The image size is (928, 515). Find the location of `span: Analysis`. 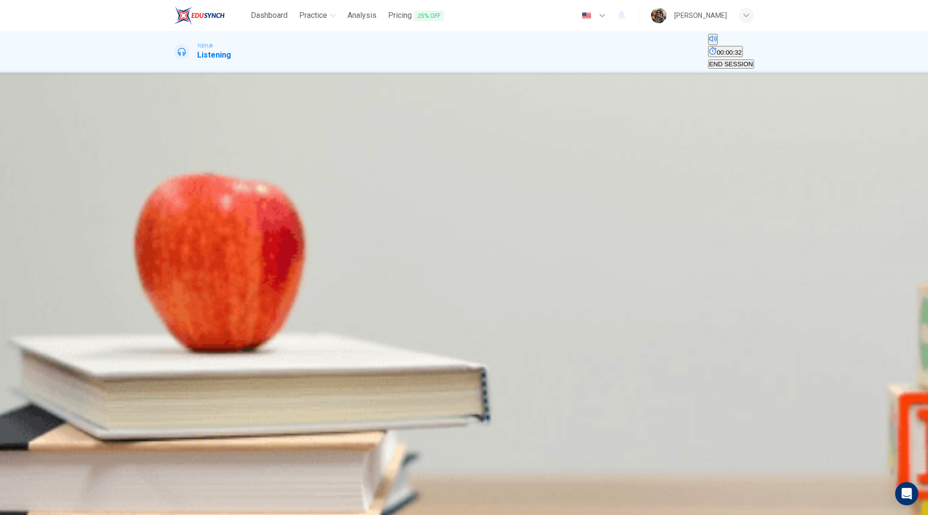

span: Analysis is located at coordinates (362, 15).